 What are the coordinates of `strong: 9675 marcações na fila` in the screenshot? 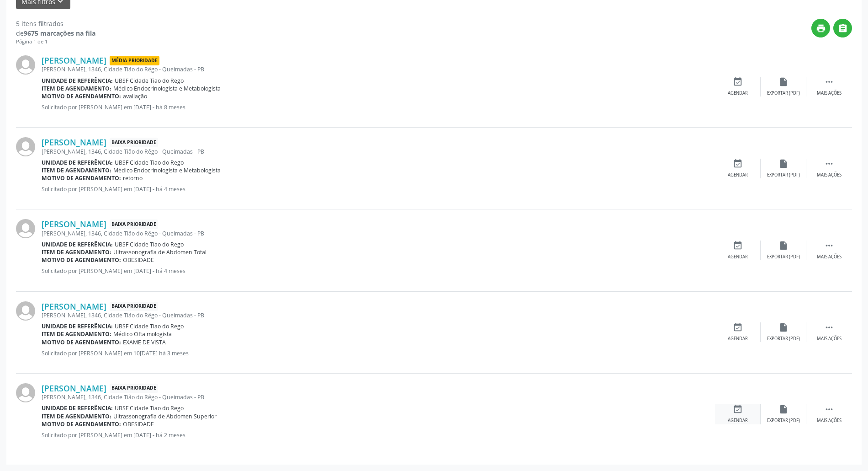 It's located at (59, 33).